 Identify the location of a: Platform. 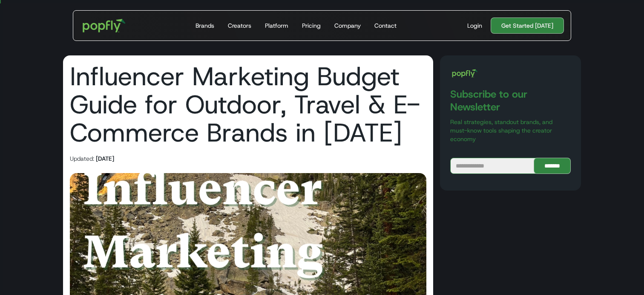
(276, 26).